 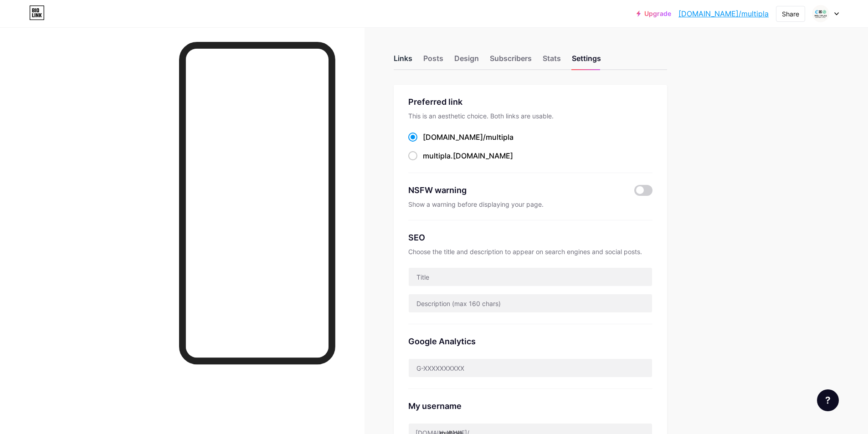 I want to click on div: Design, so click(x=467, y=61).